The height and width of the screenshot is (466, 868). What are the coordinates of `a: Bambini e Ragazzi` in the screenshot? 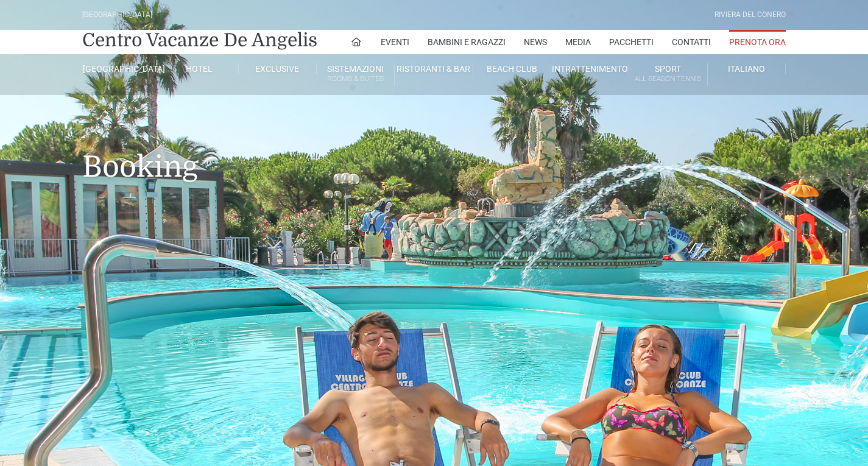 It's located at (467, 42).